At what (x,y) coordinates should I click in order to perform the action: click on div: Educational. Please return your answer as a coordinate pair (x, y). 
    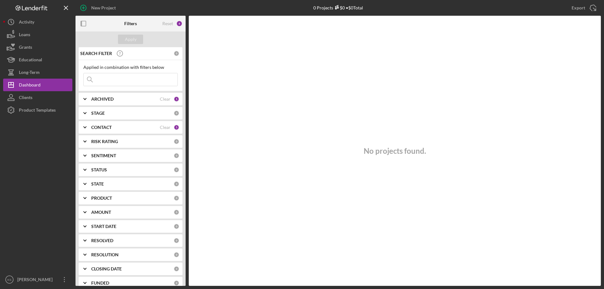
    Looking at the image, I should click on (31, 60).